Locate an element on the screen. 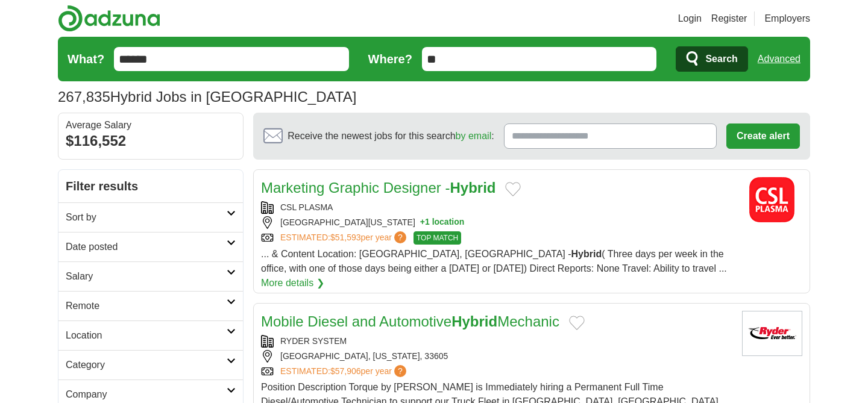  a: ESTIMATED:$57,906per year? is located at coordinates (344, 372).